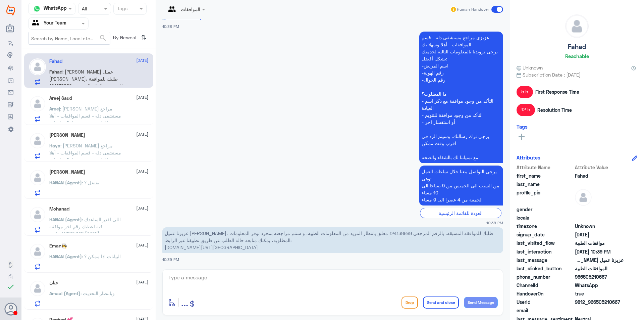 The width and height of the screenshot is (644, 320). I want to click on span: last_message, so click(545, 260).